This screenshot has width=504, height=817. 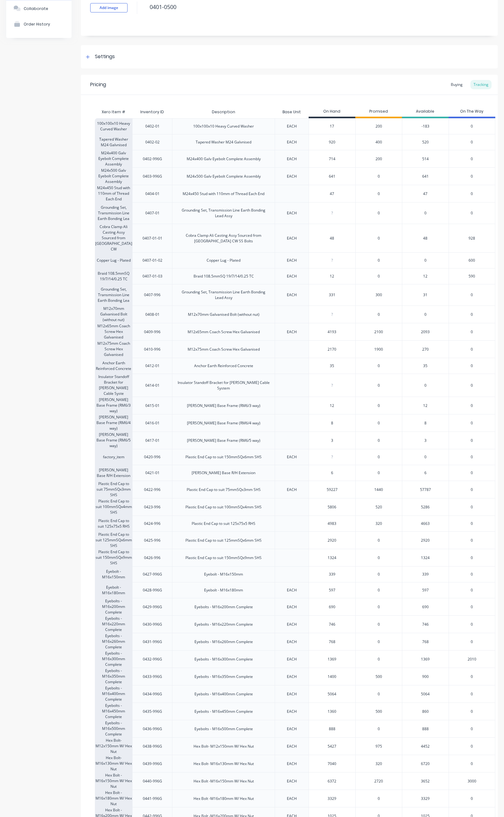 I want to click on div: 5064, so click(x=332, y=695).